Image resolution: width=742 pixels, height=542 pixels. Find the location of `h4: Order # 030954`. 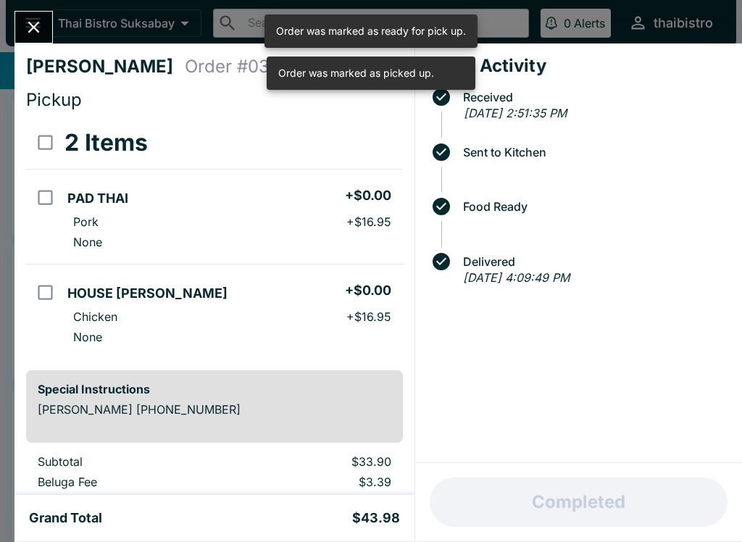

h4: Order # 030954 is located at coordinates (249, 67).